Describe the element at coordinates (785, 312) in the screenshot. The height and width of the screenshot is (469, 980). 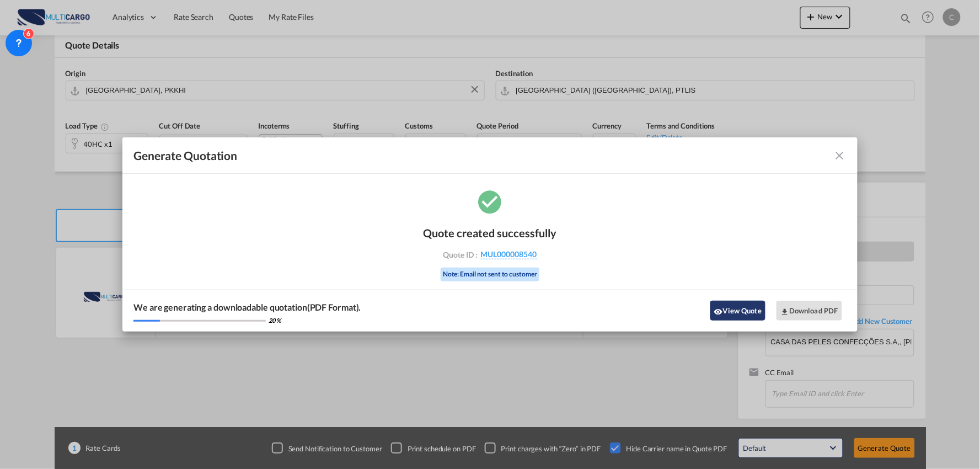
I see `md-icon: icon-download` at that location.